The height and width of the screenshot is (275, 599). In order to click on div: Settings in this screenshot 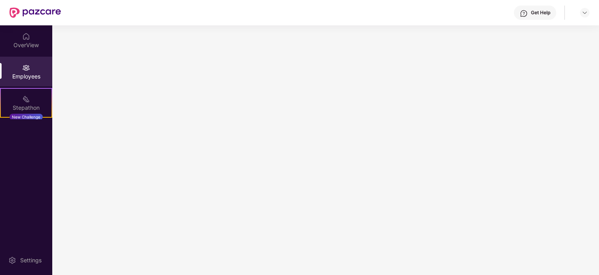, I will do `click(31, 260)`.